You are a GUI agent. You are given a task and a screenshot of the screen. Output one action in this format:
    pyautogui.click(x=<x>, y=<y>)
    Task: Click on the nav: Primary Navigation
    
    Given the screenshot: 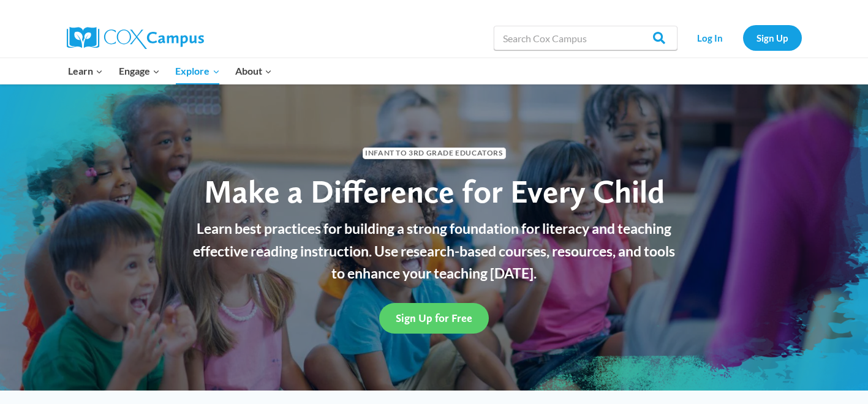 What is the action you would take?
    pyautogui.click(x=170, y=71)
    